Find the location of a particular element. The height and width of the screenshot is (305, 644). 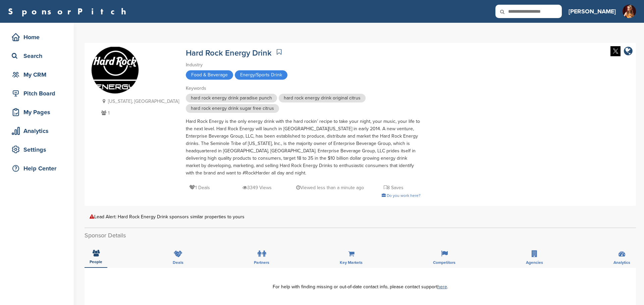

div: Settings is located at coordinates (38, 150).